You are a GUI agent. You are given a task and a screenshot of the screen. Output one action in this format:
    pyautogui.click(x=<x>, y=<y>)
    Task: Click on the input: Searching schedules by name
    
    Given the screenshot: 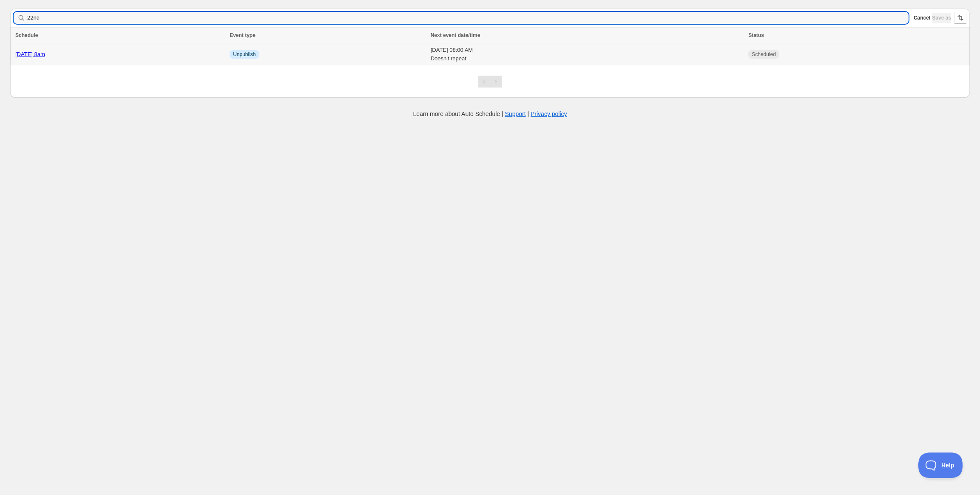 What is the action you would take?
    pyautogui.click(x=467, y=18)
    